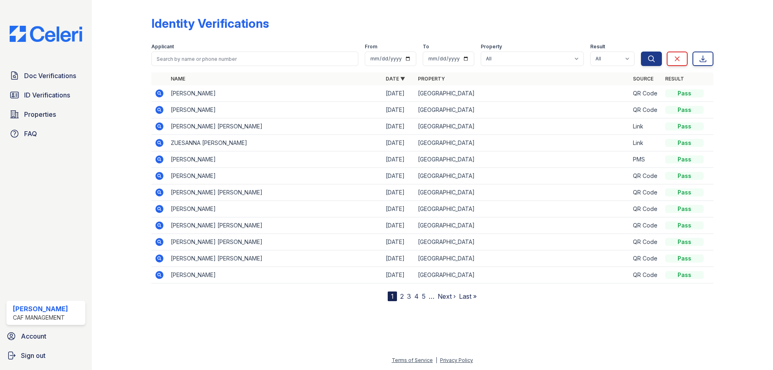 The height and width of the screenshot is (370, 773). I want to click on a: Privacy Policy, so click(456, 360).